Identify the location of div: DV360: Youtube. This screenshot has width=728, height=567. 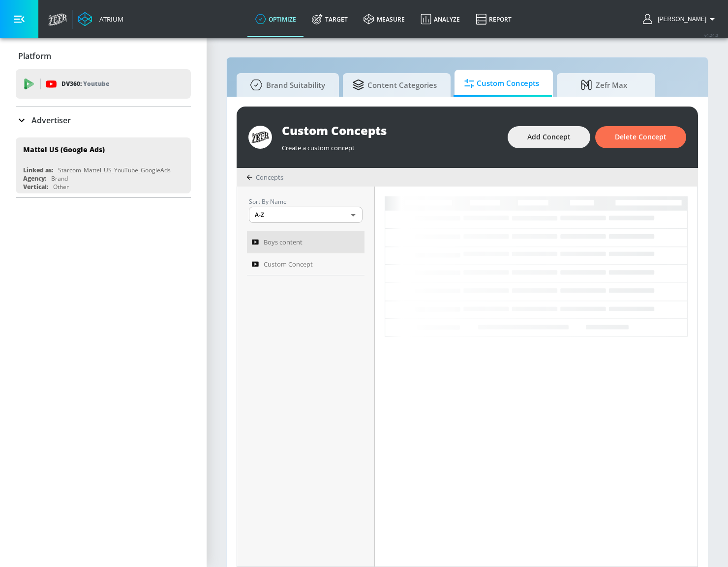
(103, 84).